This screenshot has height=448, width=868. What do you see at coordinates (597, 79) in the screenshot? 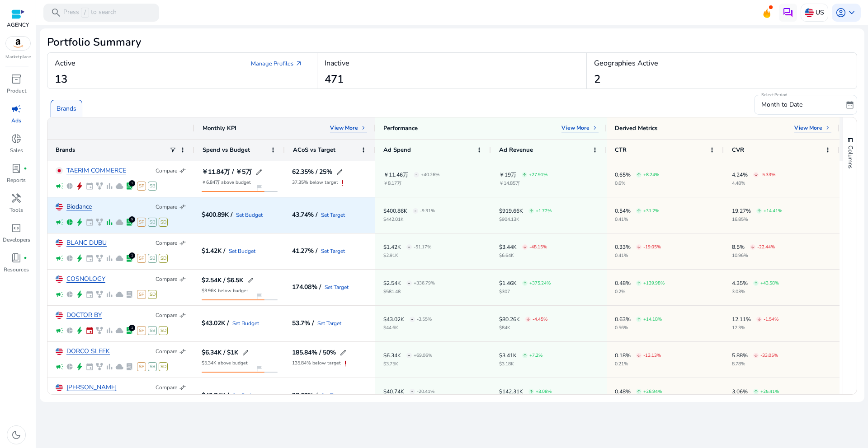
I see `h2: 2` at bounding box center [597, 79].